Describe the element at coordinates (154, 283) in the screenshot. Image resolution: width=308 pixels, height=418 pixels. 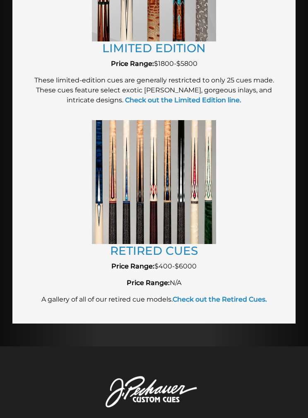
I see `p: N/A` at that location.